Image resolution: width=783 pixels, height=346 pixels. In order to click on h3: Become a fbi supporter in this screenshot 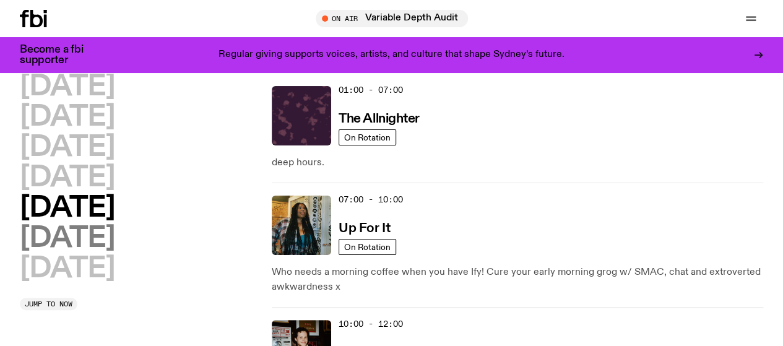, I will do `click(59, 55)`.